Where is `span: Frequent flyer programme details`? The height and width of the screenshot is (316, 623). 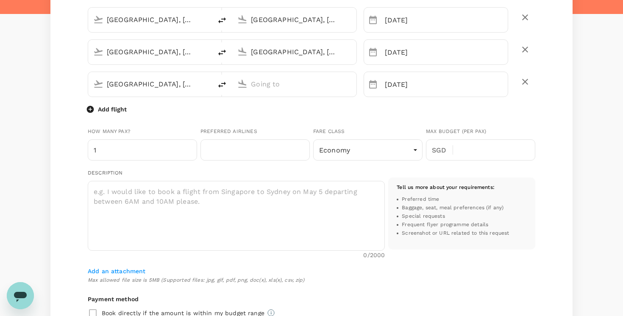
span: Frequent flyer programme details is located at coordinates (445, 225).